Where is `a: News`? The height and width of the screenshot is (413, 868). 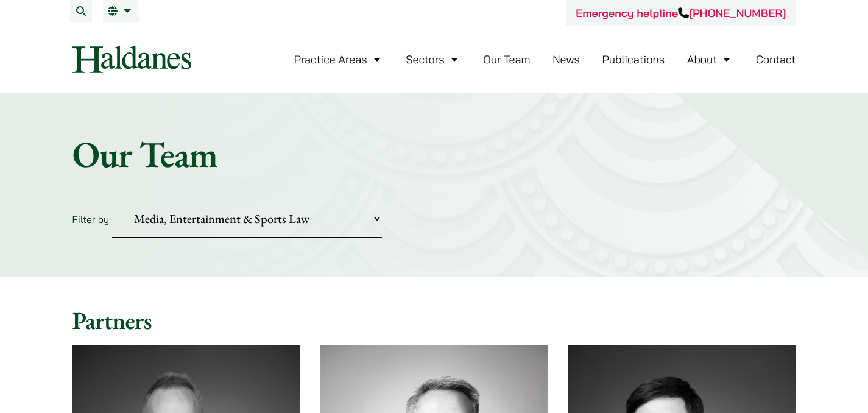
a: News is located at coordinates (565, 59).